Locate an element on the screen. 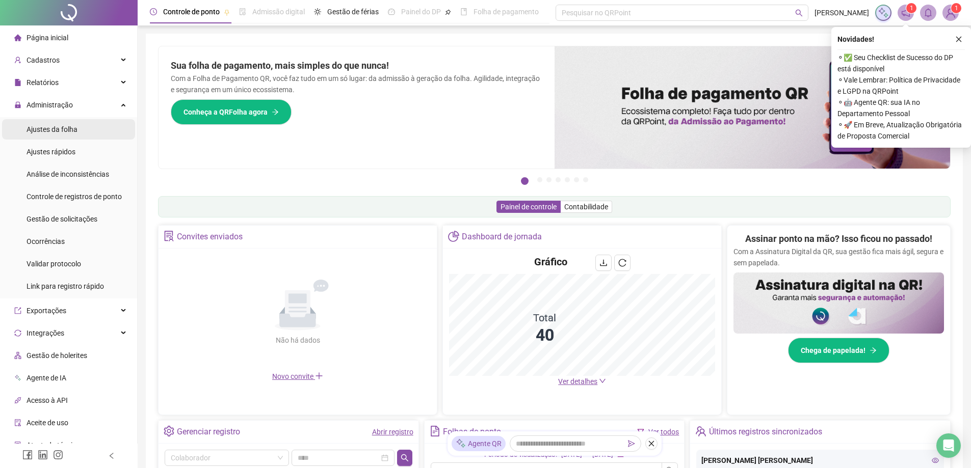 This screenshot has height=468, width=971. span: pie-chart is located at coordinates (453, 236).